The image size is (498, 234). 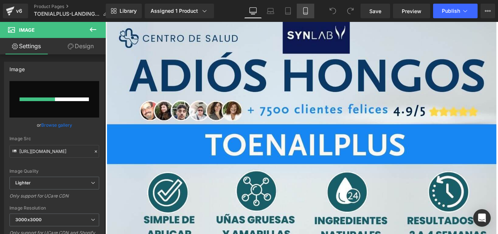 What do you see at coordinates (451, 11) in the screenshot?
I see `span: Publish` at bounding box center [451, 11].